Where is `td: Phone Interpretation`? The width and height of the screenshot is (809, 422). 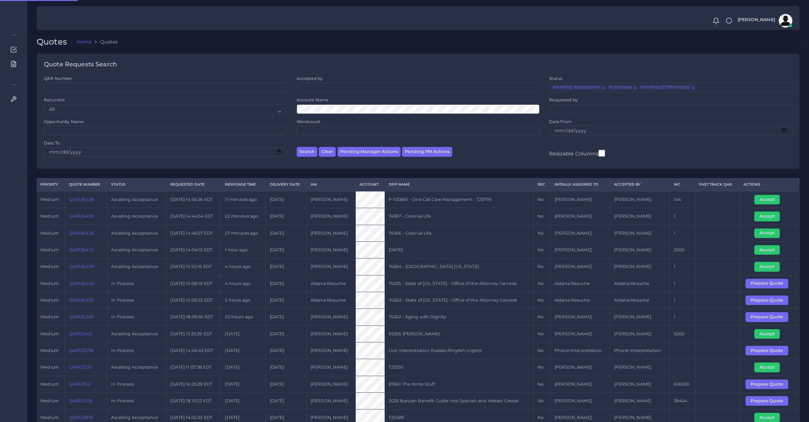
td: Phone Interpretation is located at coordinates (580, 350).